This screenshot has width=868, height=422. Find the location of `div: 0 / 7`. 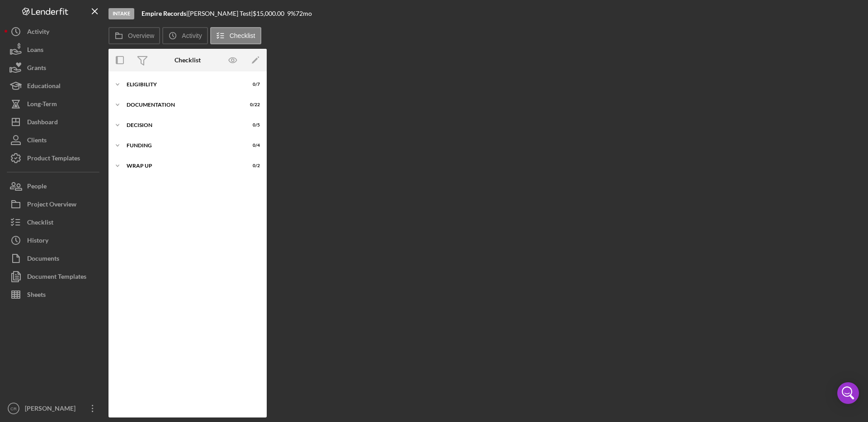

div: 0 / 7 is located at coordinates (251, 85).